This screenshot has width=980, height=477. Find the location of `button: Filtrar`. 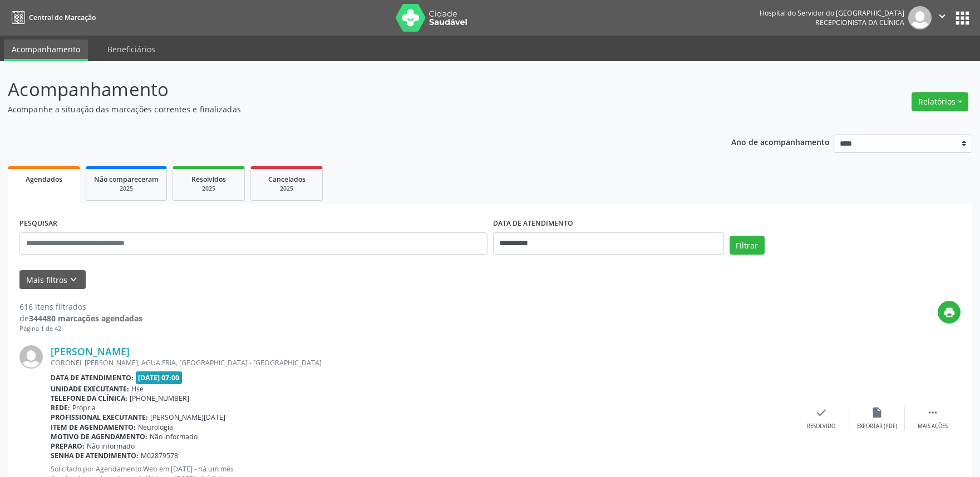

button: Filtrar is located at coordinates (747, 245).